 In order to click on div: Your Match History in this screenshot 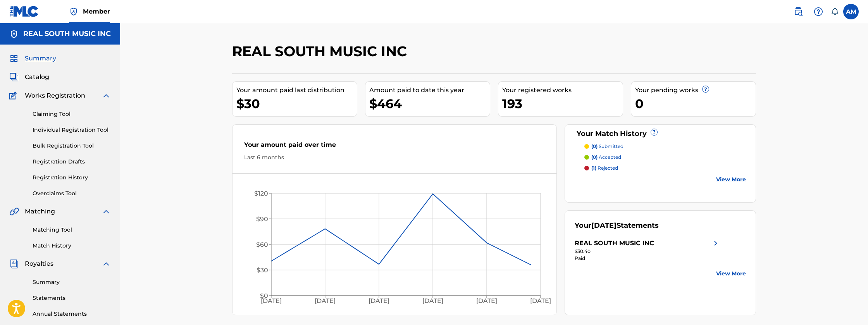, I will do `click(660, 134)`.